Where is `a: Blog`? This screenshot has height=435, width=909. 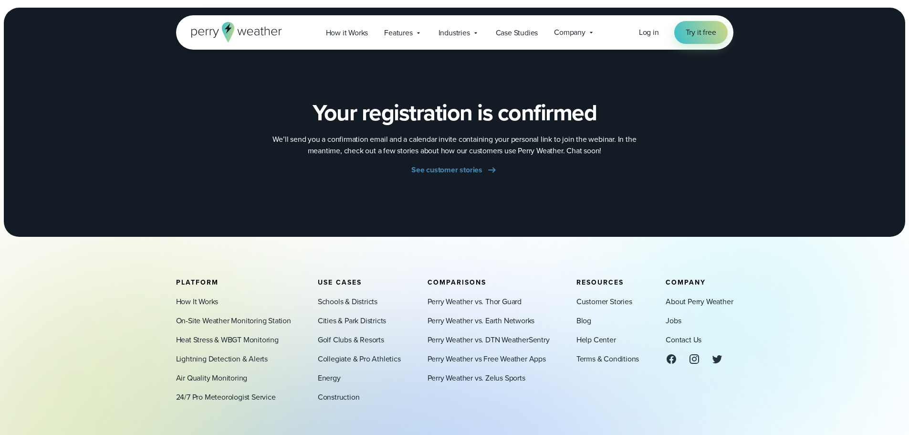
a: Blog is located at coordinates (584, 321).